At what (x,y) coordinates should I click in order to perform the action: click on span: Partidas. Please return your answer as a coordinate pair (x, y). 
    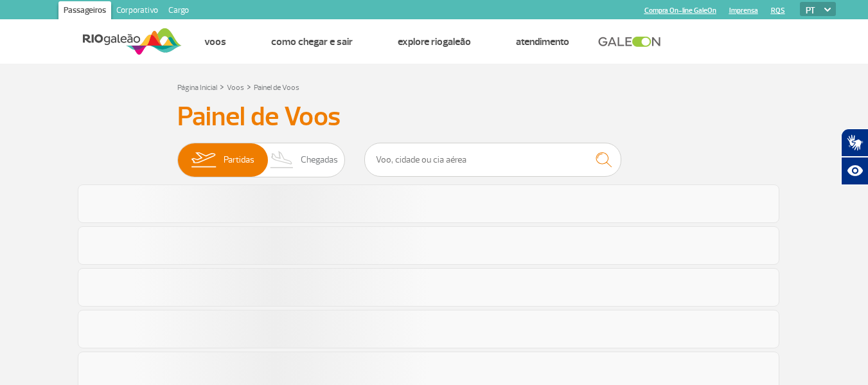
    Looking at the image, I should click on (239, 160).